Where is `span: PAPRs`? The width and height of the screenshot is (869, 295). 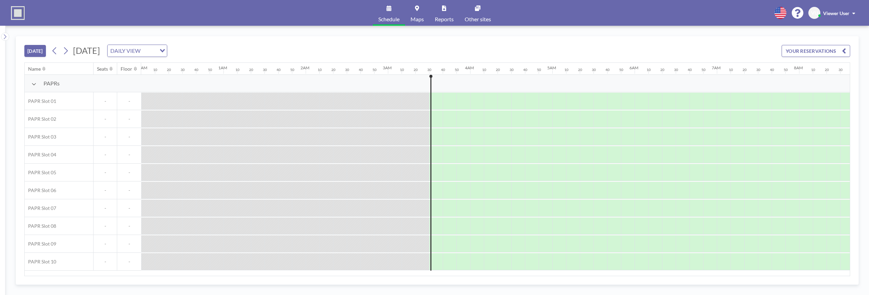 span: PAPRs is located at coordinates (51, 83).